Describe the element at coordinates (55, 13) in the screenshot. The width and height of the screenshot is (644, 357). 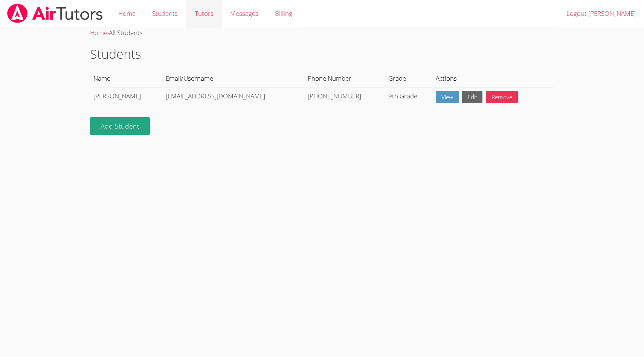
I see `img: airtutors_banner-c4298cdbf04f3fff15de1276eac7730deb9818008684d7c2e4769d2f7ddbe033.png` at that location.